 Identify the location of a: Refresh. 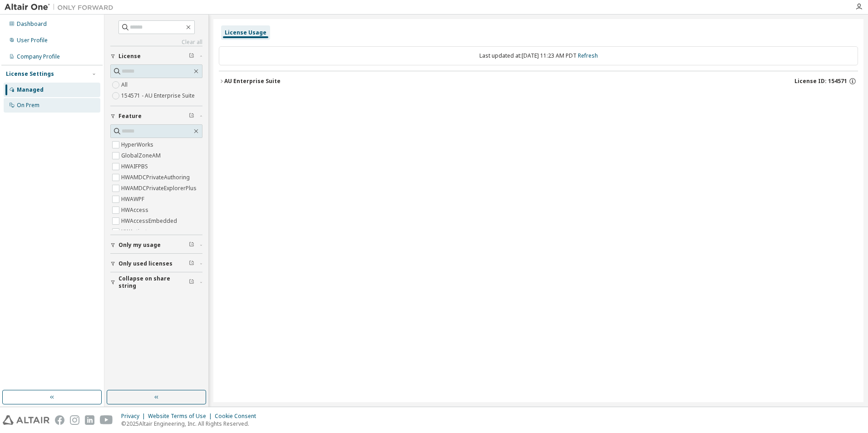
(588, 56).